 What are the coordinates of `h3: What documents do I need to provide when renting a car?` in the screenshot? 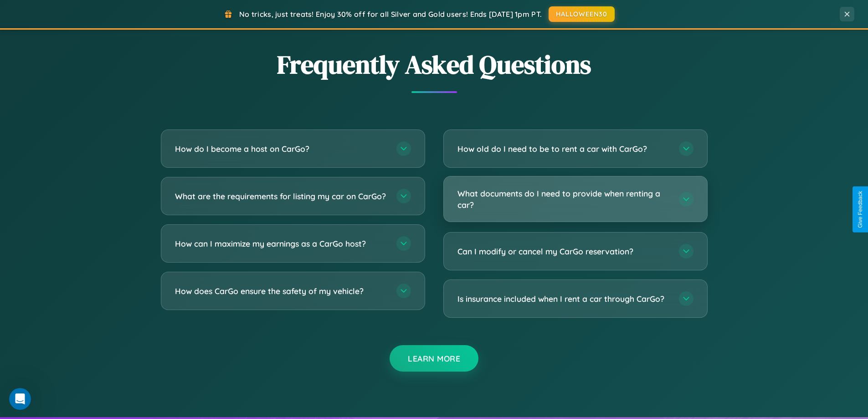 It's located at (563, 198).